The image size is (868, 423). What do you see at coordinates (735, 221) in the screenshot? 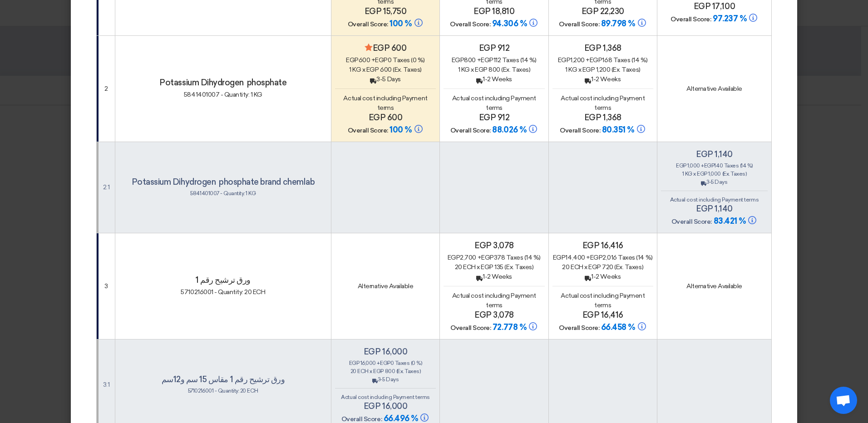
I see `span: 83.421 %` at bounding box center [735, 221].